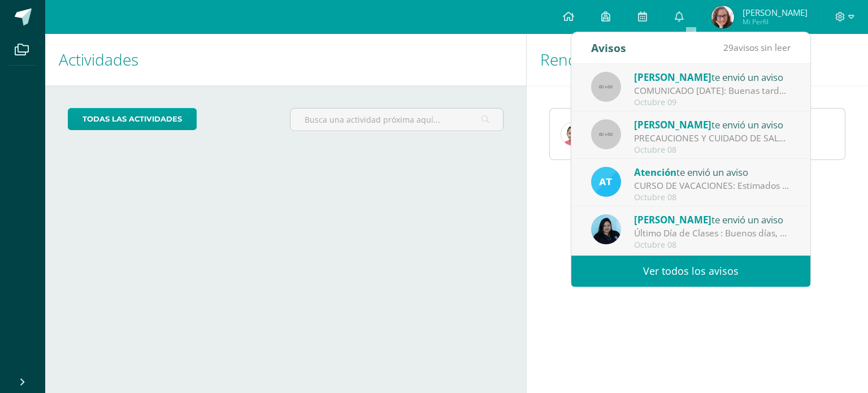 The height and width of the screenshot is (393, 868). Describe the element at coordinates (713, 102) in the screenshot. I see `div: Octubre 09` at that location.